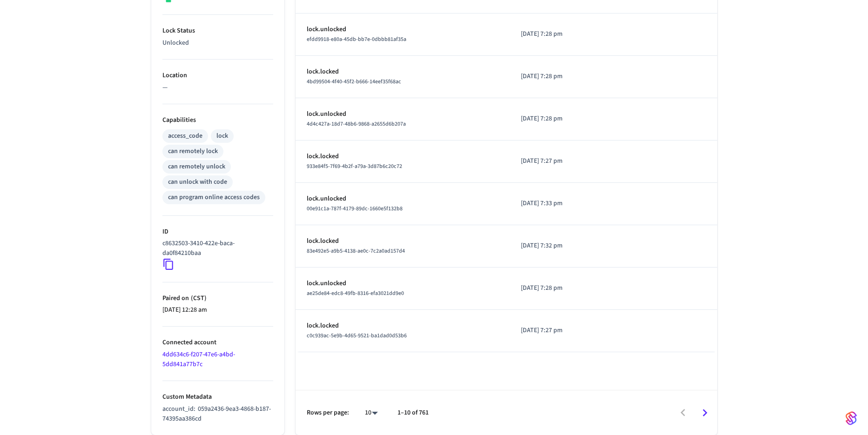 This screenshot has height=435, width=868. I want to click on img: SeamLogoGradient.69752ec5.svg, so click(852, 419).